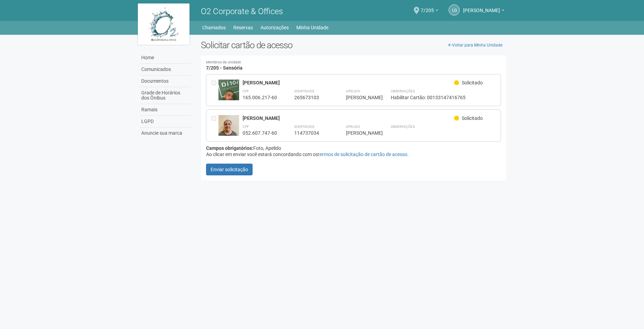  Describe the element at coordinates (214, 28) in the screenshot. I see `a: Chamados` at that location.